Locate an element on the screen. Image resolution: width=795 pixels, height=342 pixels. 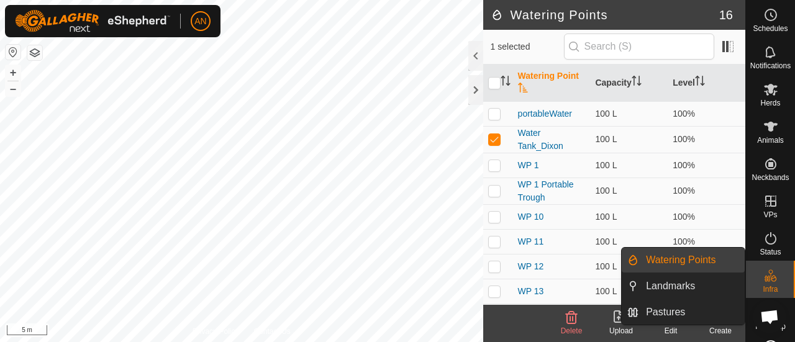
span: Watering Points is located at coordinates (680, 260).